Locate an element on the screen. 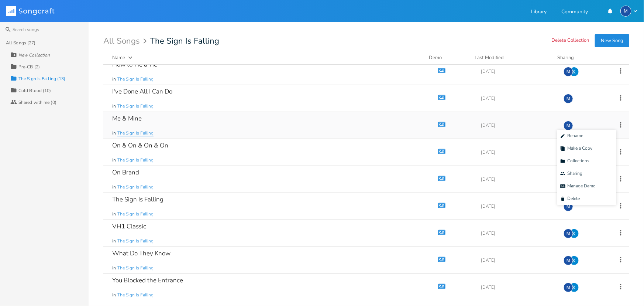  span: Collections is located at coordinates (576, 161).